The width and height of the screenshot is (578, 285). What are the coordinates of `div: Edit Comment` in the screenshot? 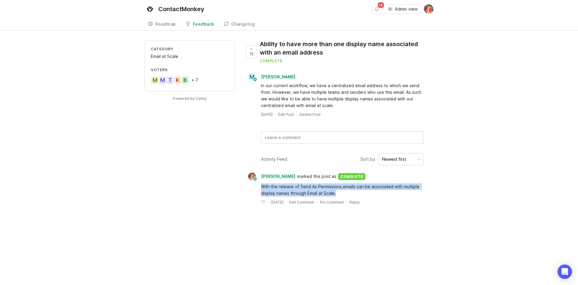 It's located at (302, 202).